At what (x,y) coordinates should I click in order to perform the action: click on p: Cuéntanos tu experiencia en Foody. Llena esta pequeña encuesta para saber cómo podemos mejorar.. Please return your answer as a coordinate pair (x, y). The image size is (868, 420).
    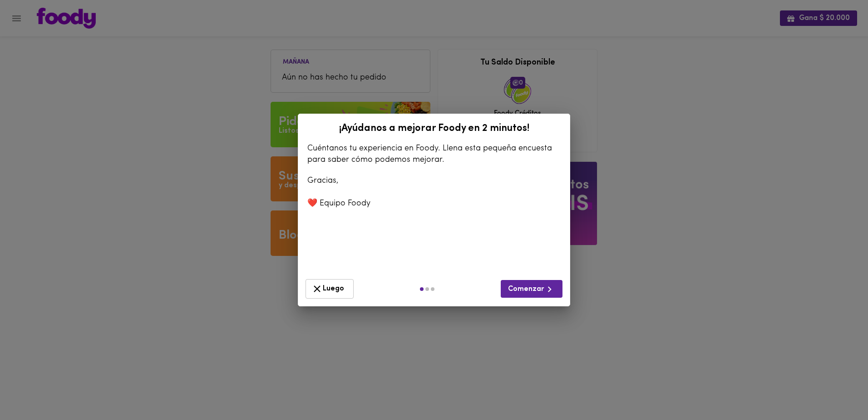
    Looking at the image, I should click on (434, 155).